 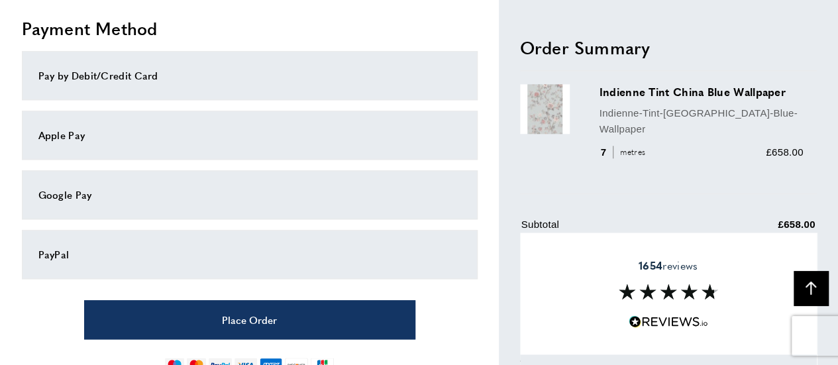 What do you see at coordinates (702, 92) in the screenshot?
I see `h3: Indienne Tint China Blue Wallpaper` at bounding box center [702, 92].